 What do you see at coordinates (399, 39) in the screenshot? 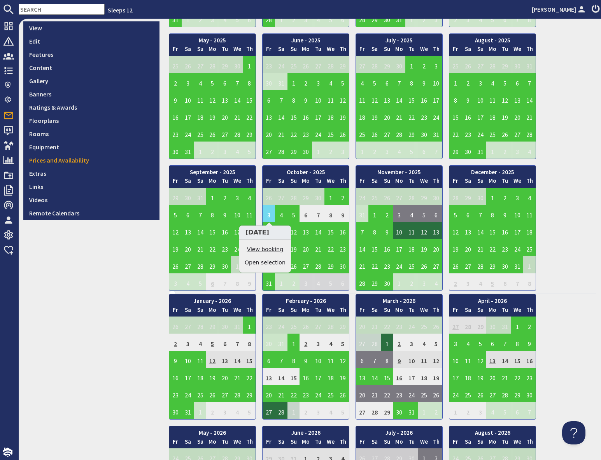
I see `th: July - 2025` at bounding box center [399, 39].